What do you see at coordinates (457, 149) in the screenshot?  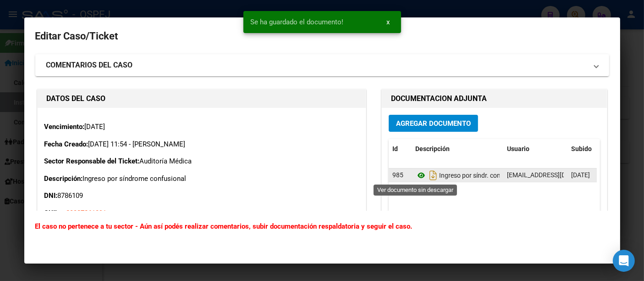 I see `datatable-header-cell: Descripción` at bounding box center [457, 149].